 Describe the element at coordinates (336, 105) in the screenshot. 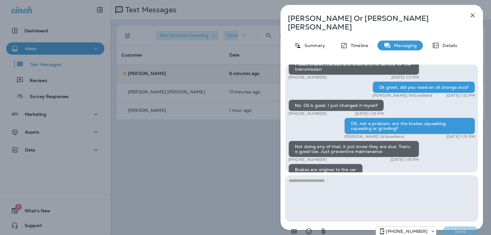

I see `div: No. Oil is good. I just changed it myself` at that location.